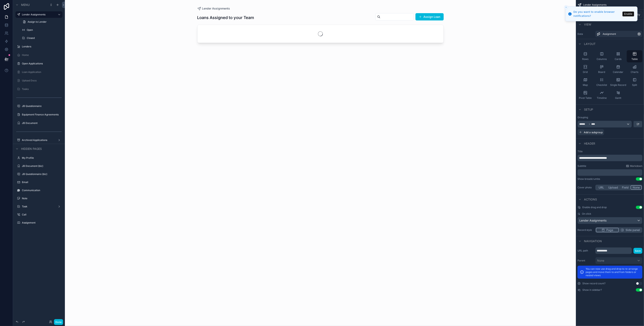 This screenshot has width=644, height=326. Describe the element at coordinates (41, 89) in the screenshot. I see `label: Tasks` at that location.